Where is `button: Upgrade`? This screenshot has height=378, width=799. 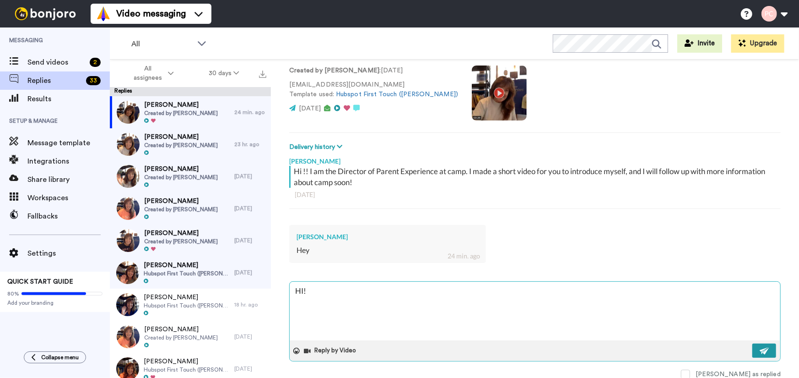
button: Upgrade is located at coordinates (758, 43).